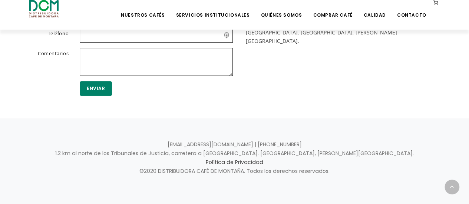 Image resolution: width=469 pixels, height=204 pixels. I want to click on a: Calidad, so click(374, 9).